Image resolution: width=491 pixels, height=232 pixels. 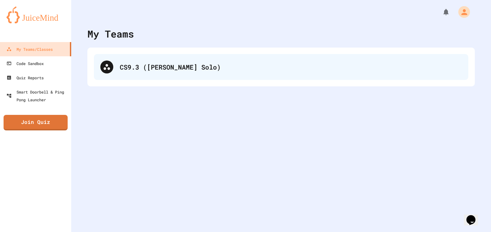 I want to click on img: logo-orange.svg, so click(x=36, y=15).